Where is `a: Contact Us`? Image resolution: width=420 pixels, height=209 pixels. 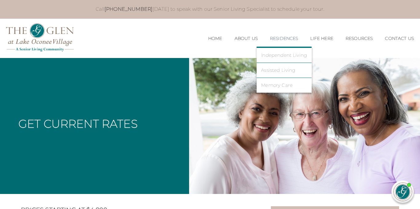 a: Contact Us is located at coordinates (399, 38).